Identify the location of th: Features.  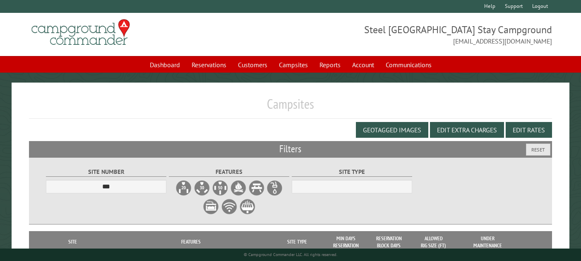
(191, 241).